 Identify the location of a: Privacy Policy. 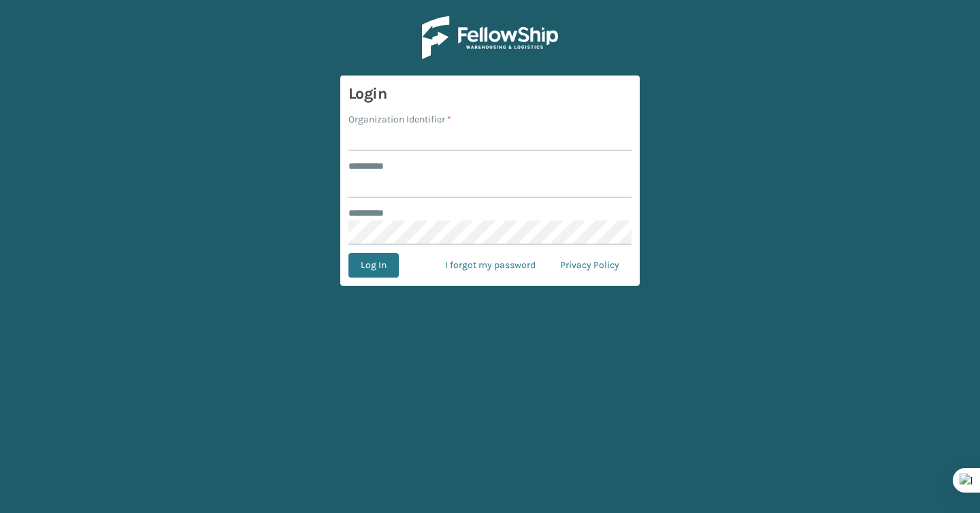
(589, 265).